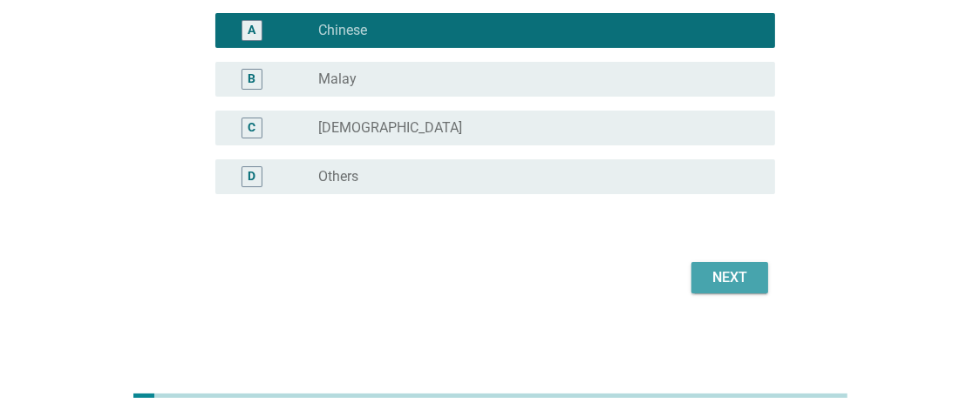 This screenshot has height=417, width=980. I want to click on div: D, so click(251, 176).